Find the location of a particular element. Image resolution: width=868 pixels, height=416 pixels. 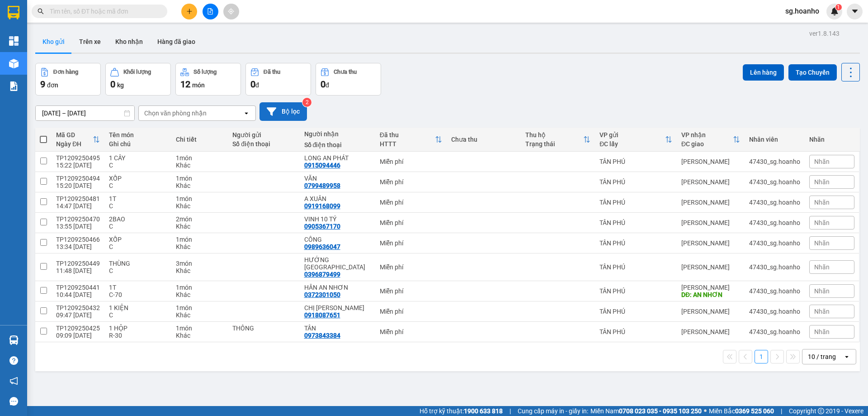

button: Hàng đã giao is located at coordinates (176, 42).